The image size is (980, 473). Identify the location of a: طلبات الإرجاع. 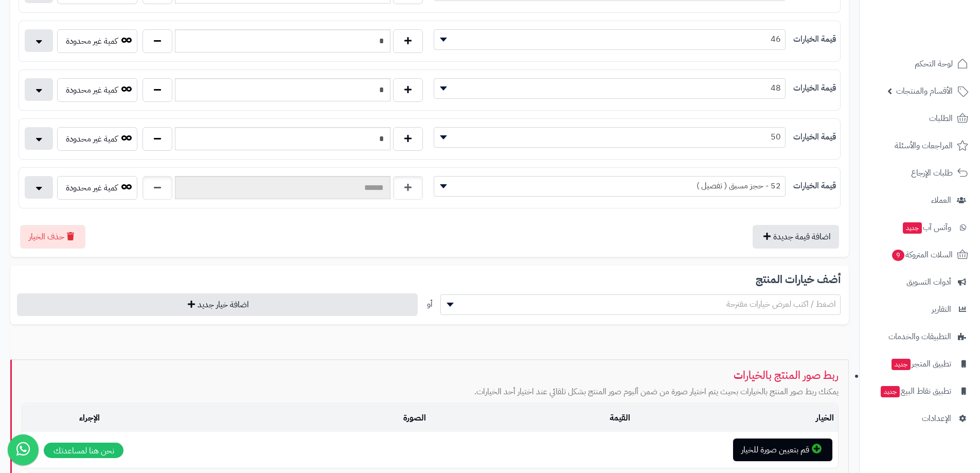
(920, 173).